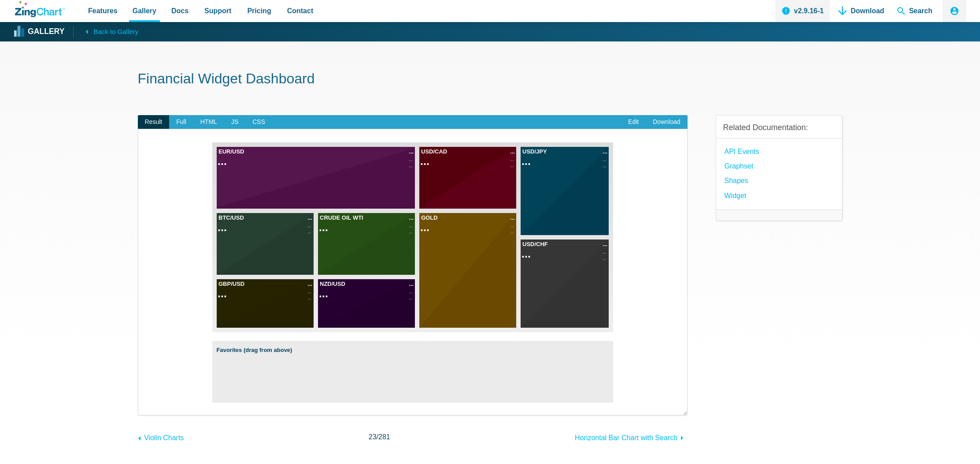 The width and height of the screenshot is (980, 464). I want to click on span: Horizontal Bar Chart with Search, so click(626, 437).